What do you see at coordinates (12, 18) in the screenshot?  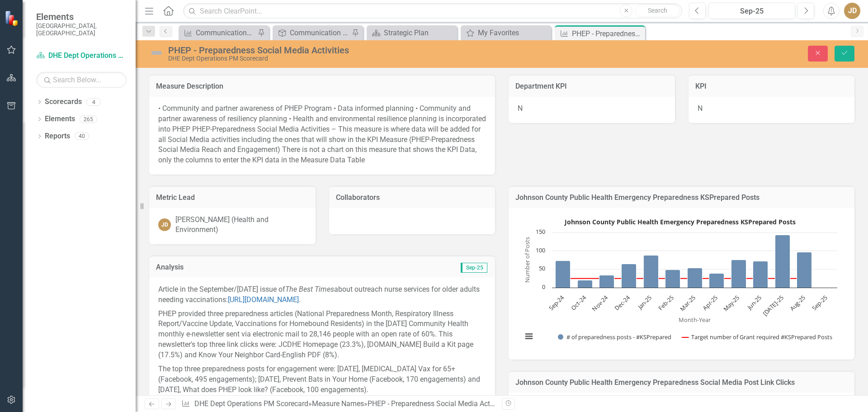 I see `img: ClearPoint Strategy` at bounding box center [12, 18].